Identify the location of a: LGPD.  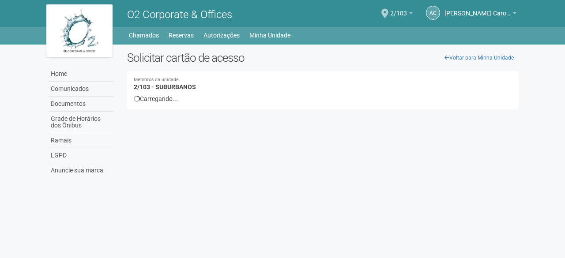
(81, 156).